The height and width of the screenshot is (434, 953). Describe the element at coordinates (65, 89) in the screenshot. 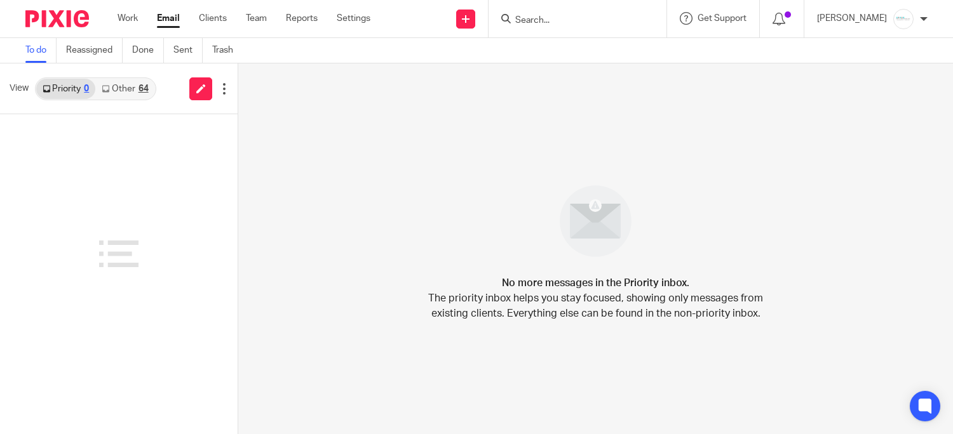

I see `a: Priority0` at that location.